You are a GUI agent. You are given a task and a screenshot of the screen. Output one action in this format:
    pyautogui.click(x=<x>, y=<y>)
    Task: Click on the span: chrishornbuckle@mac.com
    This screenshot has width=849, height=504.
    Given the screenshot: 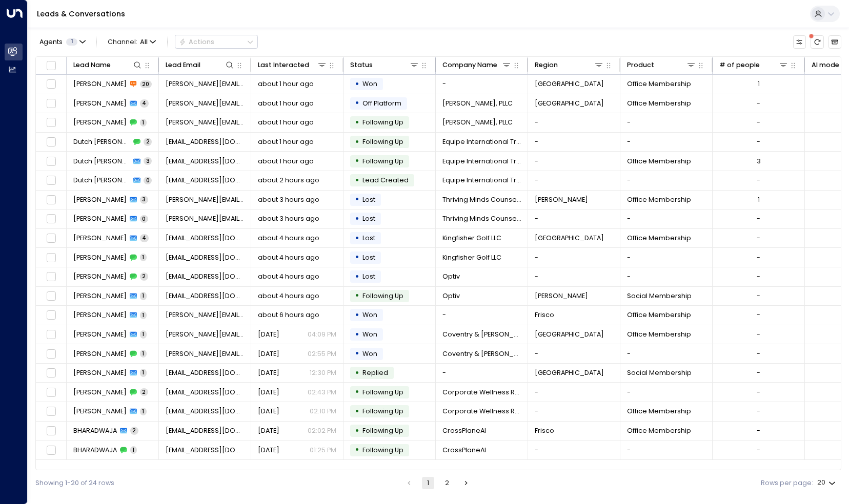 What is the action you would take?
    pyautogui.click(x=205, y=373)
    